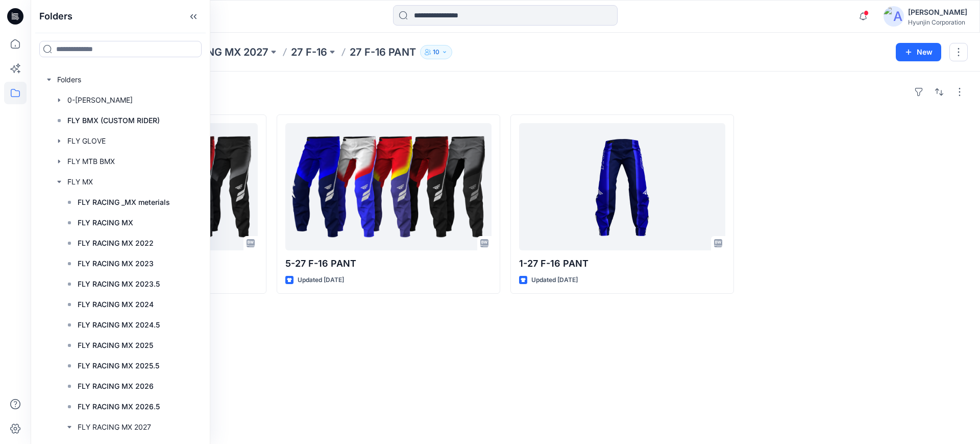 The image size is (980, 444). I want to click on p: FLY RACING MX 2022, so click(116, 243).